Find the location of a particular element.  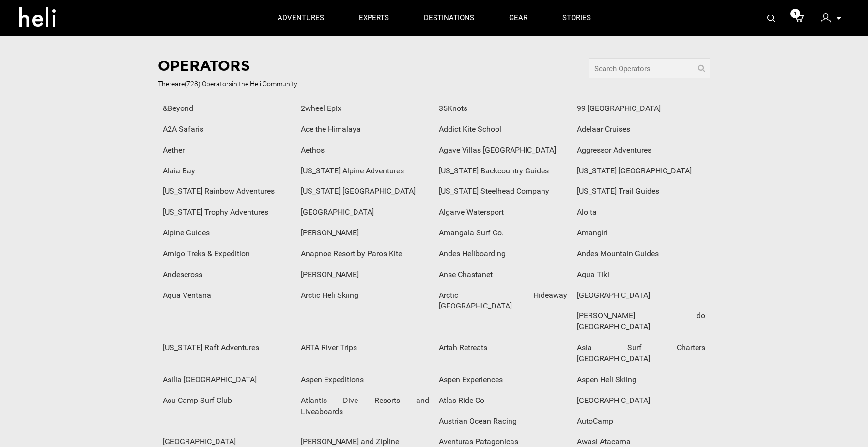

div: Atlas Ride Co is located at coordinates (503, 401).